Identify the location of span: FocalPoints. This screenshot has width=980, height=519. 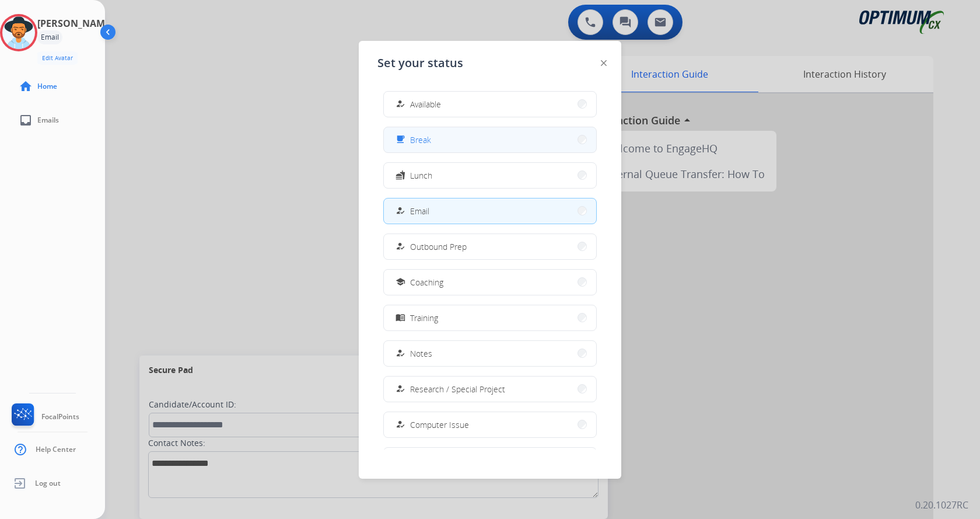
(60, 417).